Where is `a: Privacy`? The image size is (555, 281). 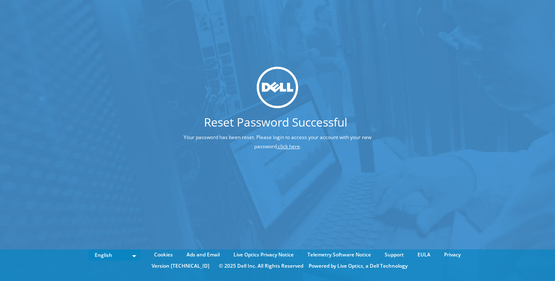
a: Privacy is located at coordinates (453, 254).